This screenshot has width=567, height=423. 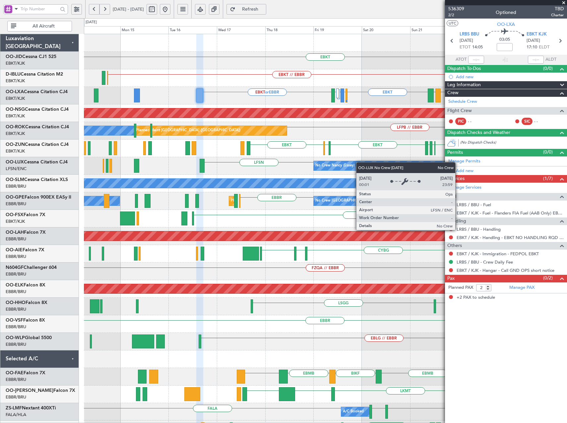 What do you see at coordinates (193, 30) in the screenshot?
I see `div: Tue 16` at bounding box center [193, 30].